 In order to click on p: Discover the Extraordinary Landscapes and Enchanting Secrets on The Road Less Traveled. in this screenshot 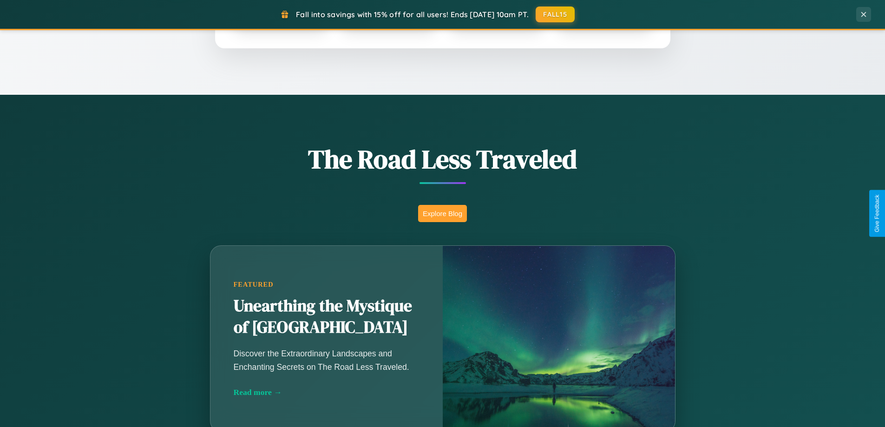, I will do `click(327, 360)`.